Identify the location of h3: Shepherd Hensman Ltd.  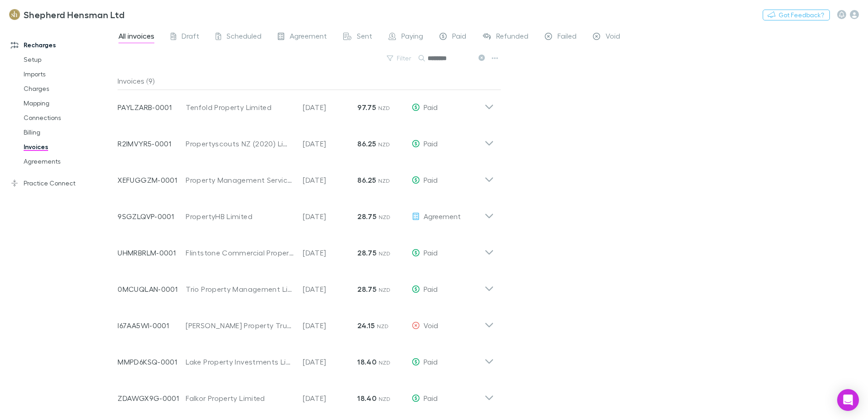
(74, 15).